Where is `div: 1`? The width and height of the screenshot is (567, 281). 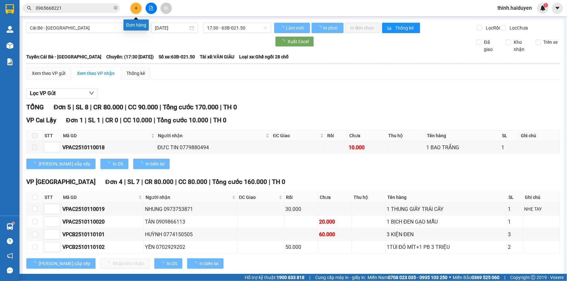 div: 1 is located at coordinates (515, 222).